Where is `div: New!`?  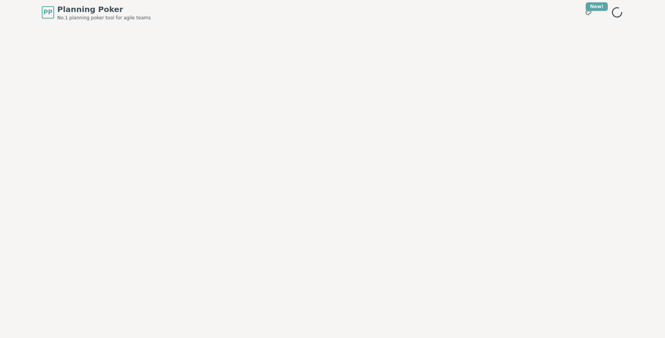
div: New! is located at coordinates (597, 7).